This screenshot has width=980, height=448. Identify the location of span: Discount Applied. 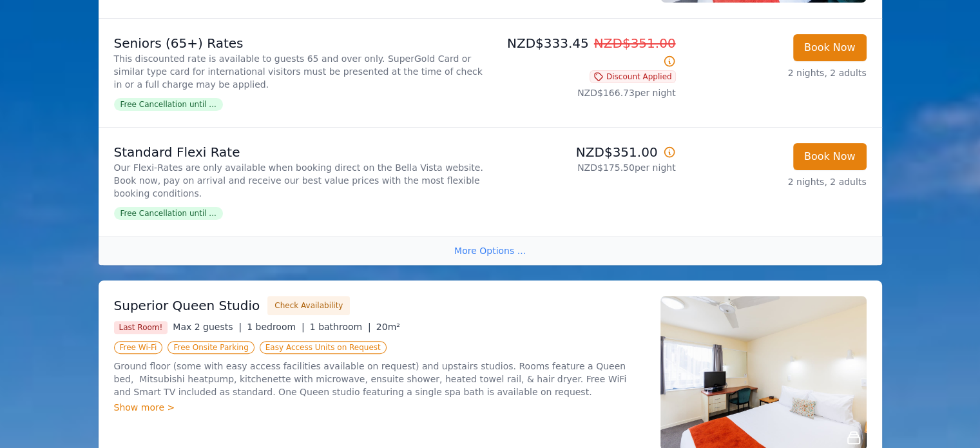
(633, 77).